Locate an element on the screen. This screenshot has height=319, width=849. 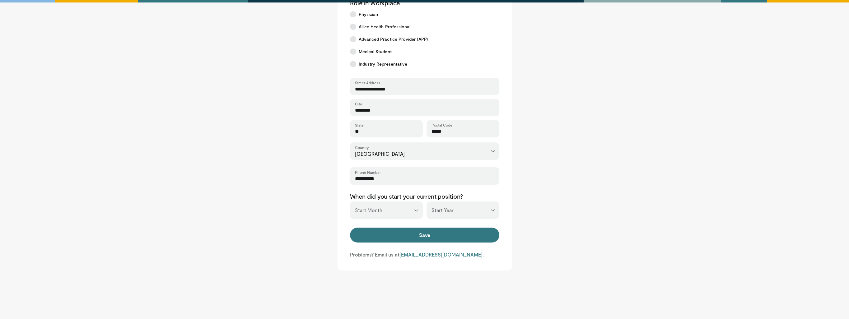
p: When did you start your current position? is located at coordinates (425, 196).